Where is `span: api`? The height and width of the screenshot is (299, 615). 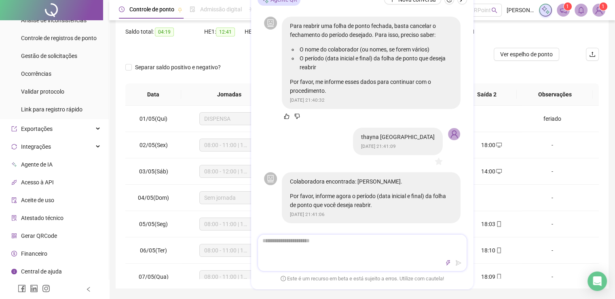 span: api is located at coordinates (14, 182).